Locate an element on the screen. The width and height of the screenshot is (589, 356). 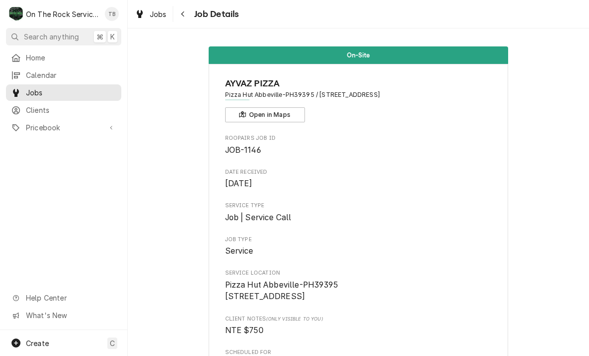
button: Search anything⌘K is located at coordinates (63, 36).